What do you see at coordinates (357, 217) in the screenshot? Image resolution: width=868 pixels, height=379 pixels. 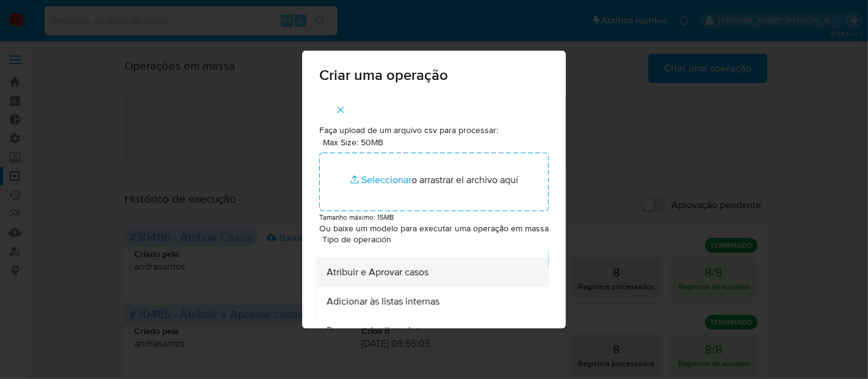 I see `small: Tamanho máximo: 15MB` at bounding box center [357, 217].